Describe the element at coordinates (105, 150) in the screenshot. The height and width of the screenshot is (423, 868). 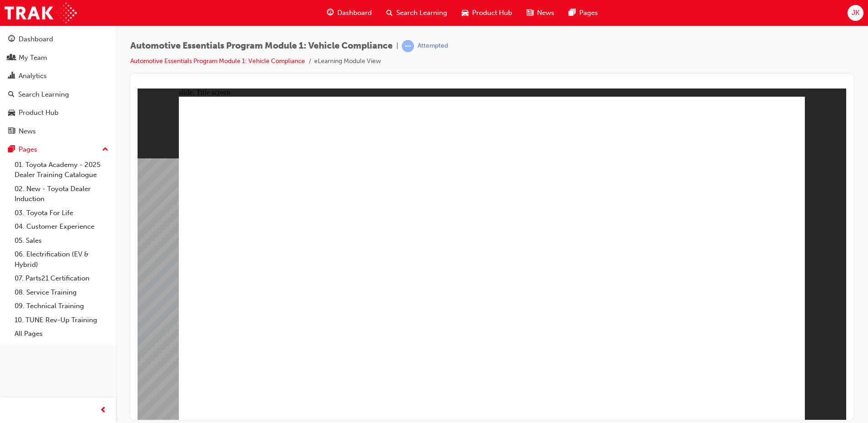
I see `span: up-icon` at that location.